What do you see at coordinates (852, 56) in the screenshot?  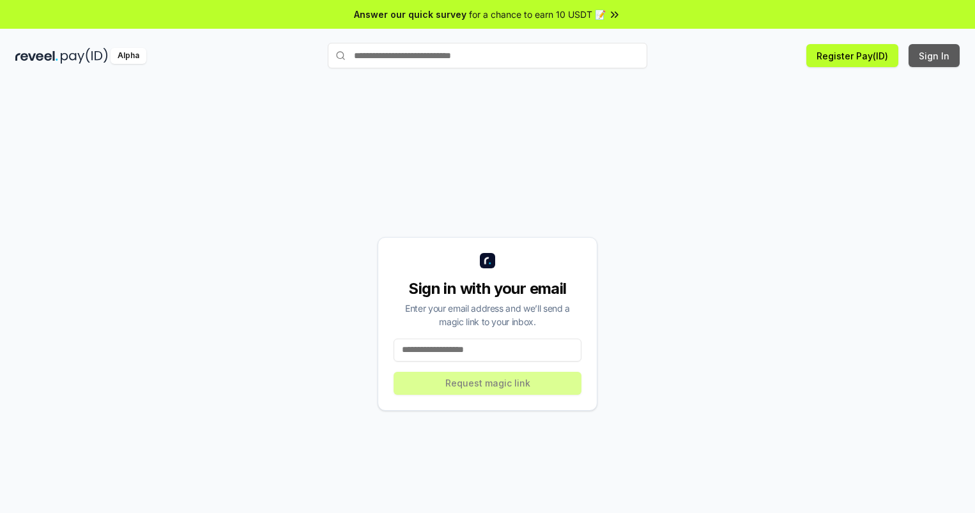 I see `button: Register Pay(ID)` at bounding box center [852, 56].